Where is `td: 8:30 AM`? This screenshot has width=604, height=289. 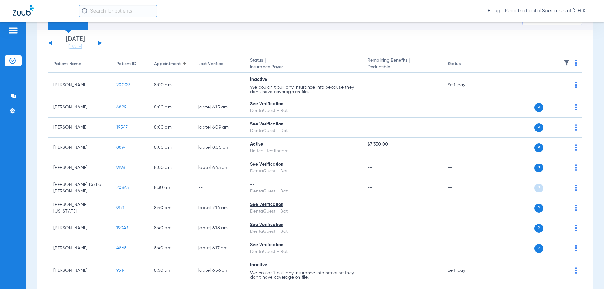
td: 8:30 AM is located at coordinates (171, 188).